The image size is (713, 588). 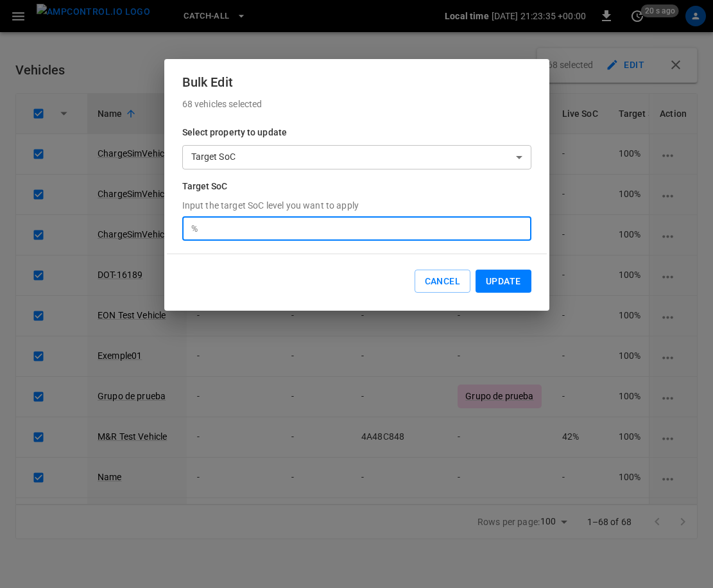 What do you see at coordinates (503, 281) in the screenshot?
I see `button: Update` at bounding box center [503, 281].